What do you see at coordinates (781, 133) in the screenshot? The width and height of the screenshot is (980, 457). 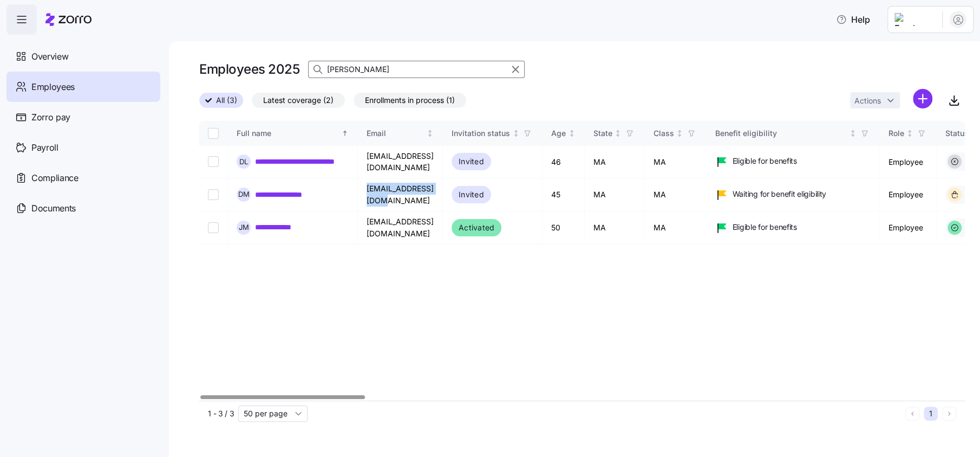 I see `div: Benefit eligibility` at bounding box center [781, 133].